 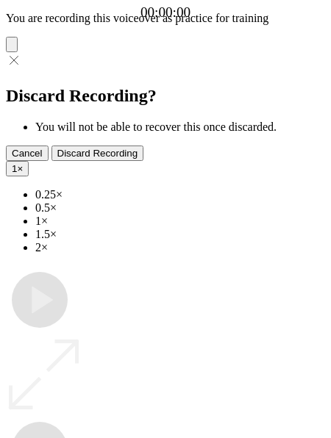 What do you see at coordinates (180, 234) in the screenshot?
I see `li: 1.5×` at bounding box center [180, 234].